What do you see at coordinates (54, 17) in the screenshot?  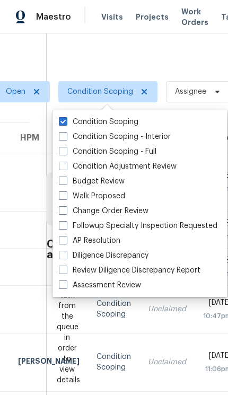 I see `span: Maestro` at bounding box center [54, 17].